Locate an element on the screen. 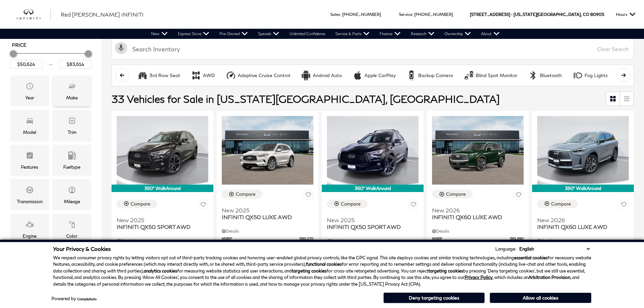 The height and width of the screenshot is (308, 644). input: Search Inventory is located at coordinates (372, 49).